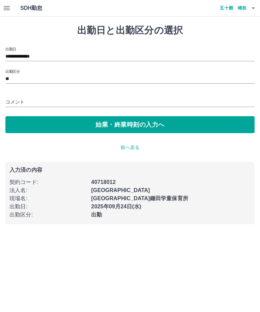 Image resolution: width=260 pixels, height=312 pixels. Describe the element at coordinates (96, 214) in the screenshot. I see `b: 出勤` at that location.